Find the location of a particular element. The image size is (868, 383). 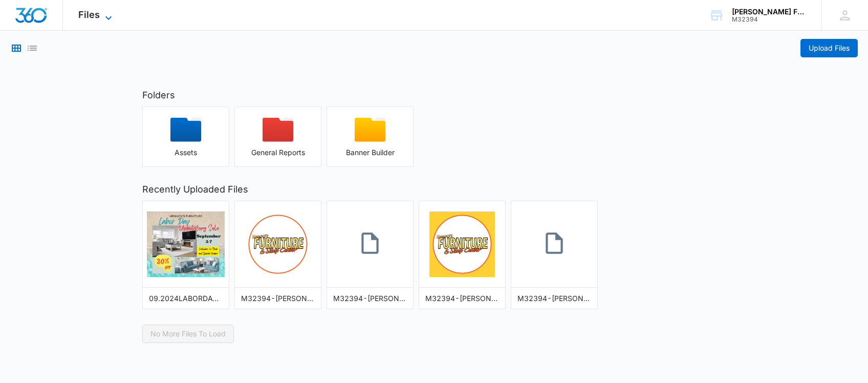

div: General Reports is located at coordinates (278, 152).